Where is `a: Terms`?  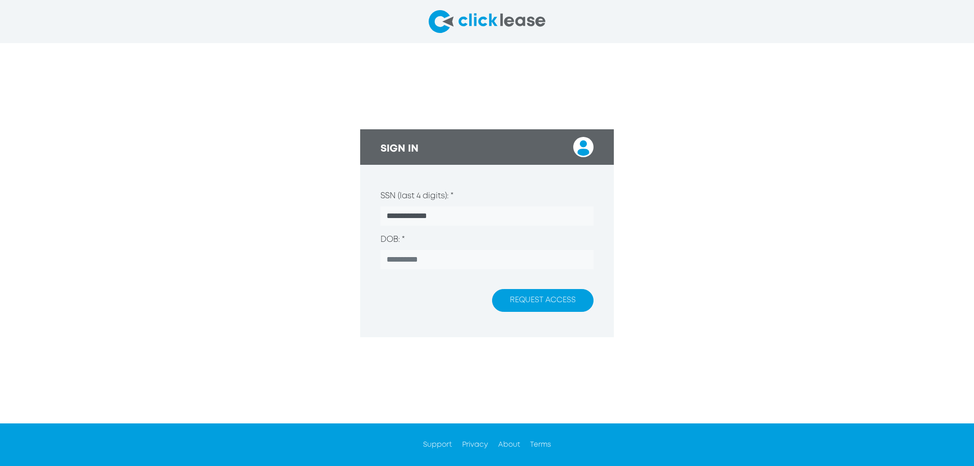
a: Terms is located at coordinates (540, 445).